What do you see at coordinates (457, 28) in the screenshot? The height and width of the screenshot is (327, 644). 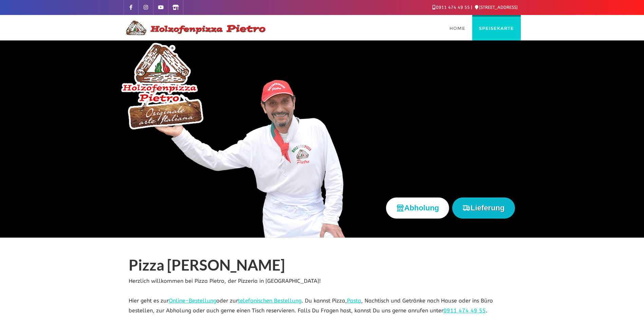 I see `span: Home` at bounding box center [457, 28].